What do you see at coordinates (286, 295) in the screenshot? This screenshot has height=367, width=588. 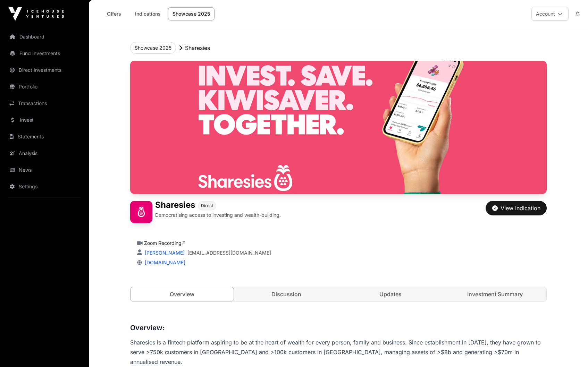 I see `a: Discussion` at bounding box center [286, 295].